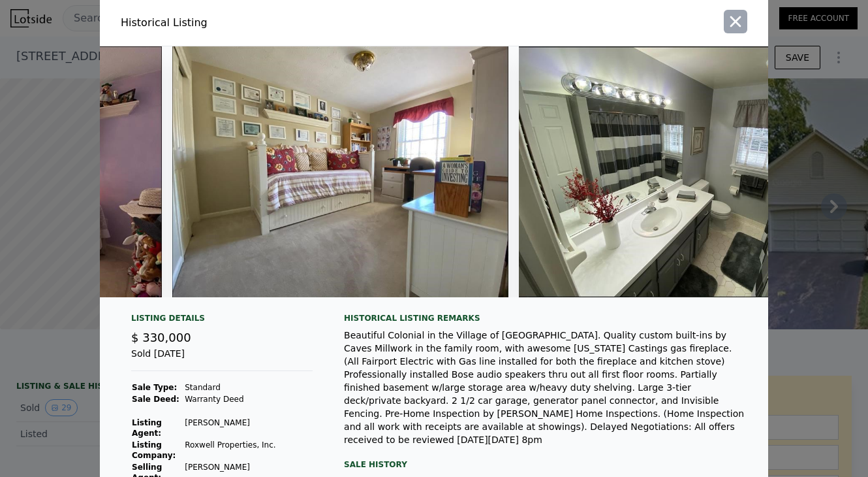 The width and height of the screenshot is (868, 477). What do you see at coordinates (546, 465) in the screenshot?
I see `div: Sale History` at bounding box center [546, 465].